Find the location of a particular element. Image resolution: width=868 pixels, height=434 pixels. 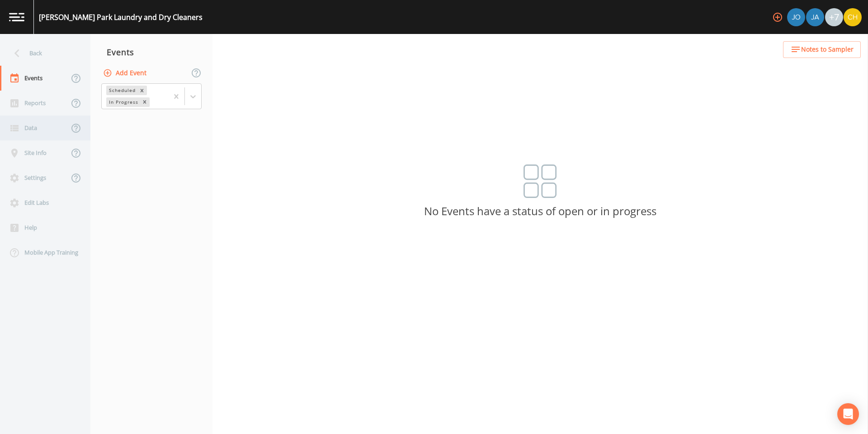

div: Scheduled is located at coordinates (122, 90).